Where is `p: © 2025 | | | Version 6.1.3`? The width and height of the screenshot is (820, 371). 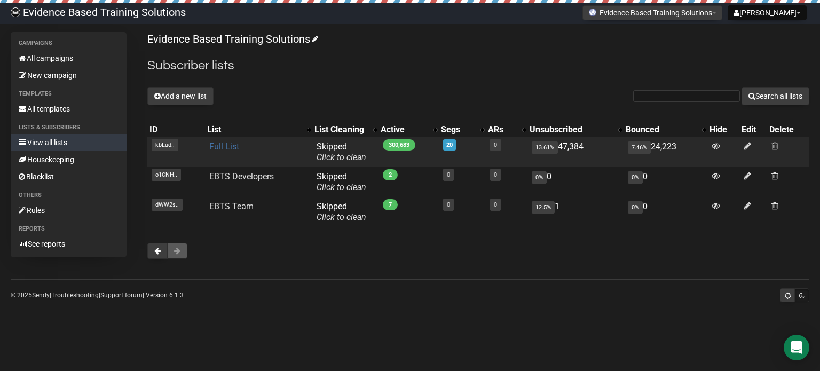
p: © 2025 | | | Version 6.1.3 is located at coordinates (97, 295).